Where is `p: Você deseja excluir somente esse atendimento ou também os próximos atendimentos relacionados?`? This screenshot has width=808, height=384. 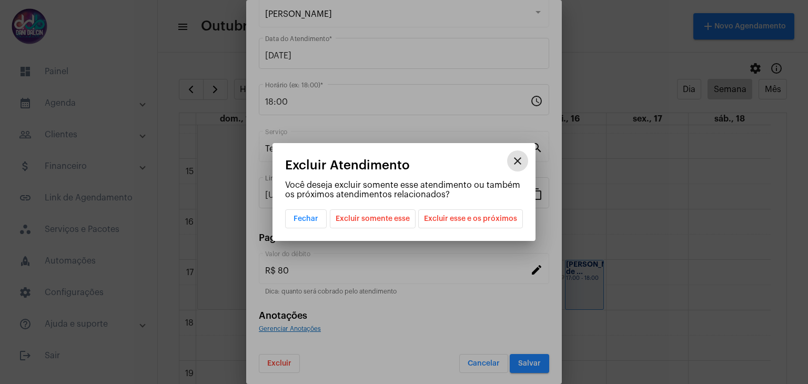
p: Você deseja excluir somente esse atendimento ou também os próximos atendimentos relacionados? is located at coordinates (404, 190).